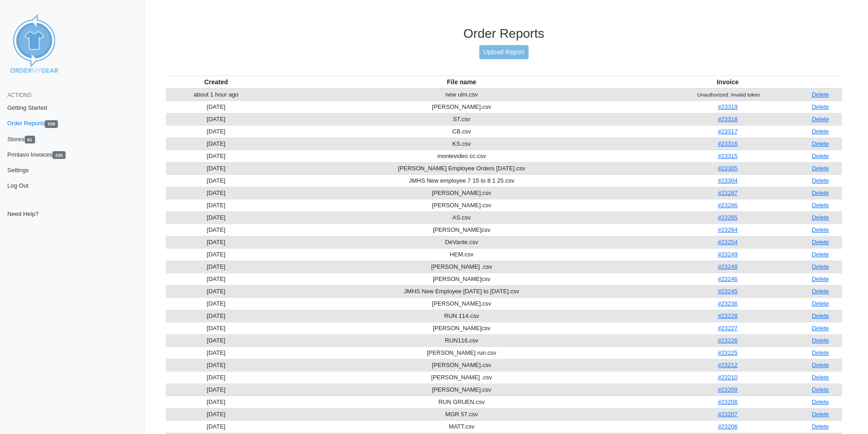 The width and height of the screenshot is (868, 434). I want to click on td: KS.csv, so click(461, 144).